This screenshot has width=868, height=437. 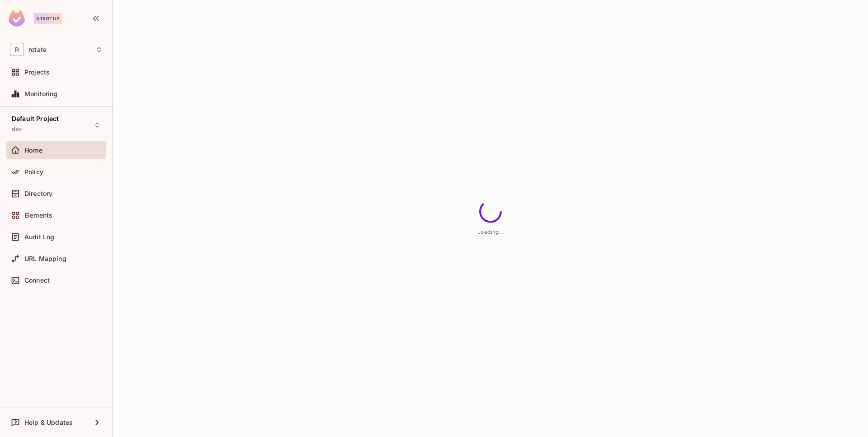 What do you see at coordinates (38, 50) in the screenshot?
I see `span: Workspace: rotate` at bounding box center [38, 50].